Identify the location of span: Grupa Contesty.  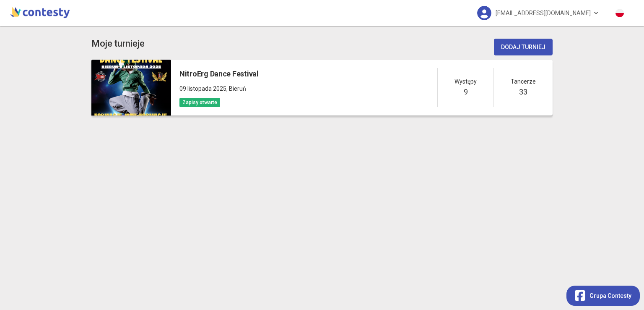
(610, 296).